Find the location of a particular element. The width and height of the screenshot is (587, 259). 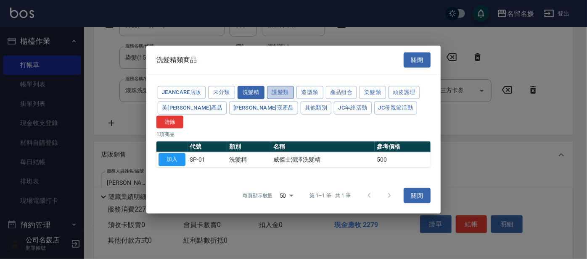

button: JC母親節活動 is located at coordinates (395, 108).